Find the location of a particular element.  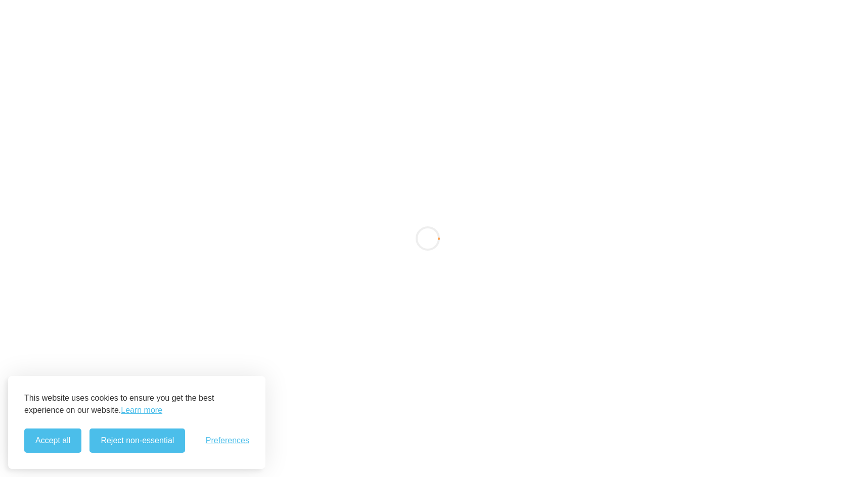

span: Preferences is located at coordinates (227, 441).